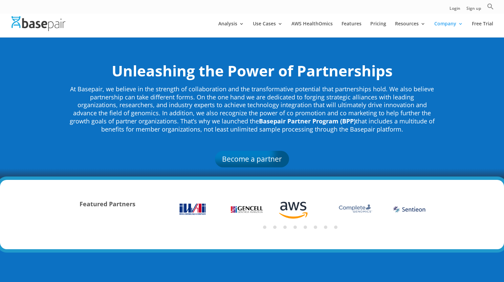  Describe the element at coordinates (38, 23) in the screenshot. I see `img: Basepair` at that location.